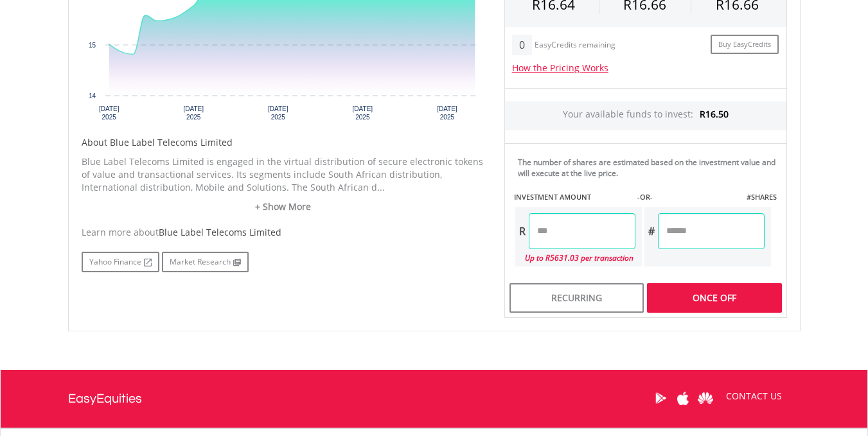 The width and height of the screenshot is (868, 436). Describe the element at coordinates (521, 231) in the screenshot. I see `div: R` at that location.